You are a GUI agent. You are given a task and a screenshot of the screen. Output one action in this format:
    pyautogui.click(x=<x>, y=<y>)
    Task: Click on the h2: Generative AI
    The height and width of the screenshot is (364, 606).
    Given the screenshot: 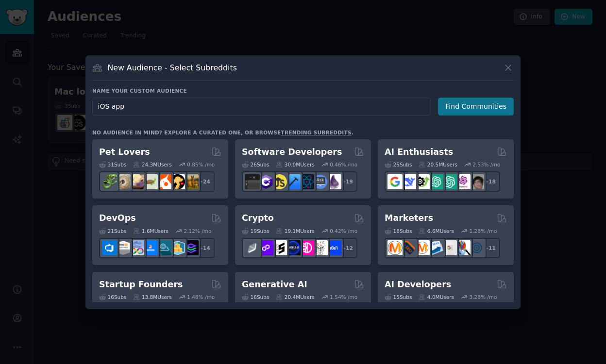 What is the action you would take?
    pyautogui.click(x=274, y=284)
    